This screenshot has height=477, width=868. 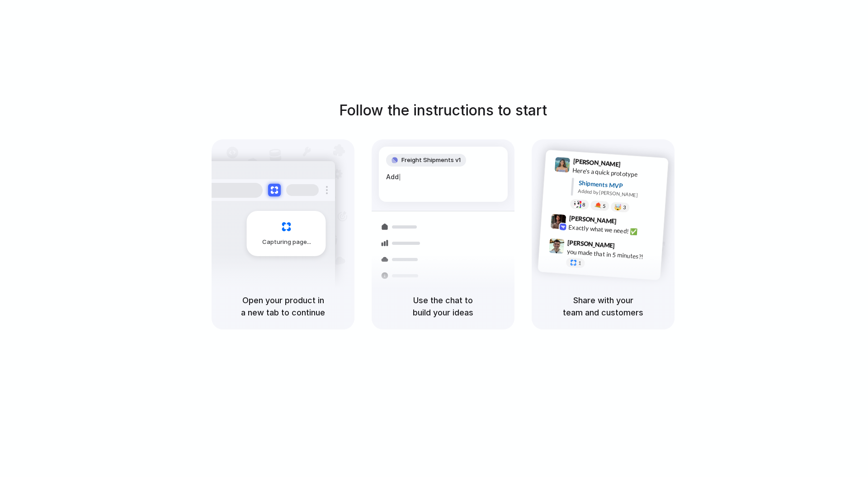 I want to click on span: 3, so click(x=624, y=207).